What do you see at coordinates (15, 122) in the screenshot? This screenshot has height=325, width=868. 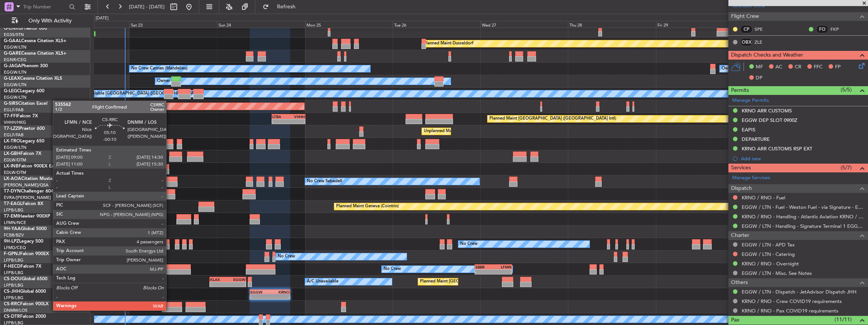 I see `a: VHHH/HKG` at bounding box center [15, 122].